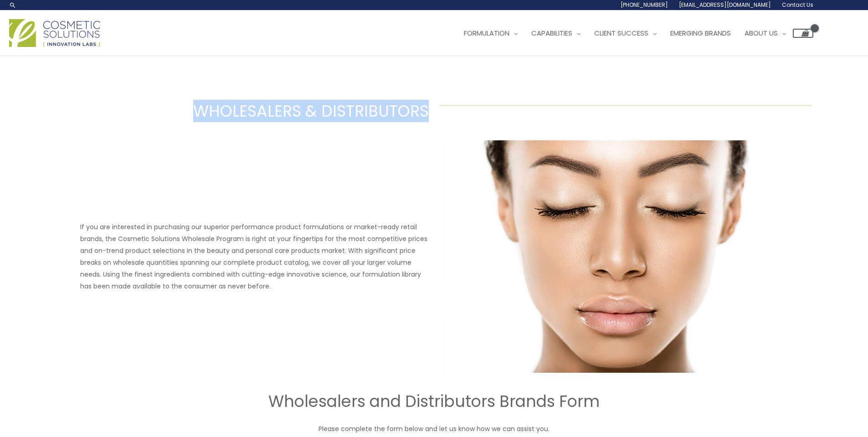  Describe the element at coordinates (761, 33) in the screenshot. I see `span: About Us` at that location.